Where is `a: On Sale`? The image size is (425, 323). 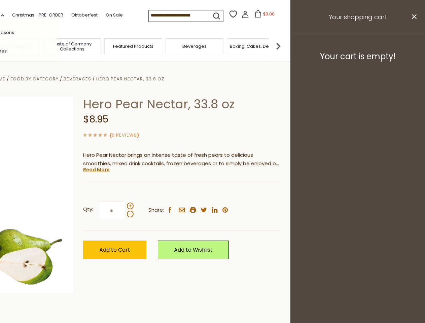 a: On Sale is located at coordinates (114, 15).